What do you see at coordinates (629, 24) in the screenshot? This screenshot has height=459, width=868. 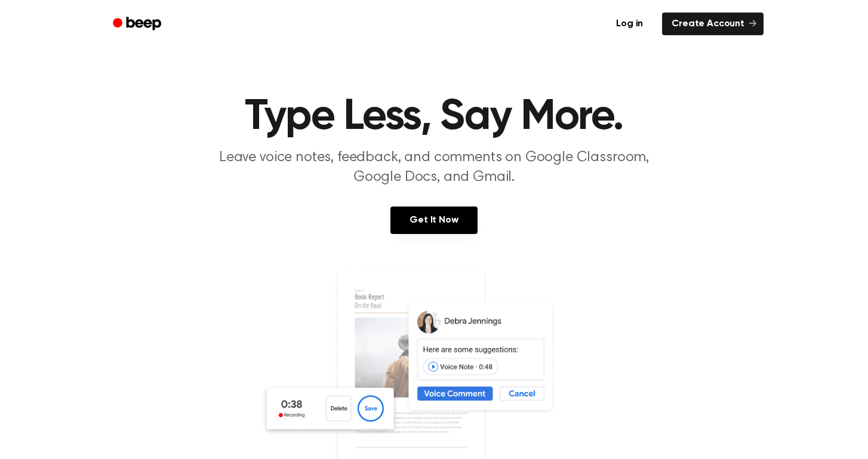 I see `a: Log in` at bounding box center [629, 24].